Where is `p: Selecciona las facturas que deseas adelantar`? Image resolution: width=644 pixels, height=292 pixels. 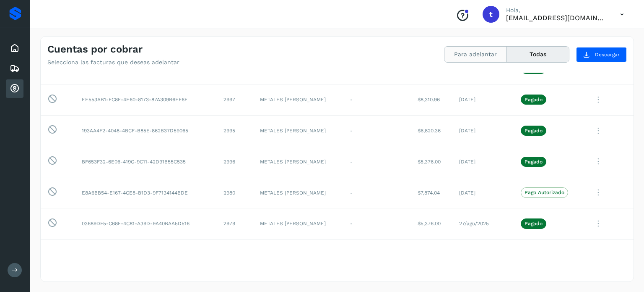 p: Selecciona las facturas que deseas adelantar is located at coordinates (114, 62).